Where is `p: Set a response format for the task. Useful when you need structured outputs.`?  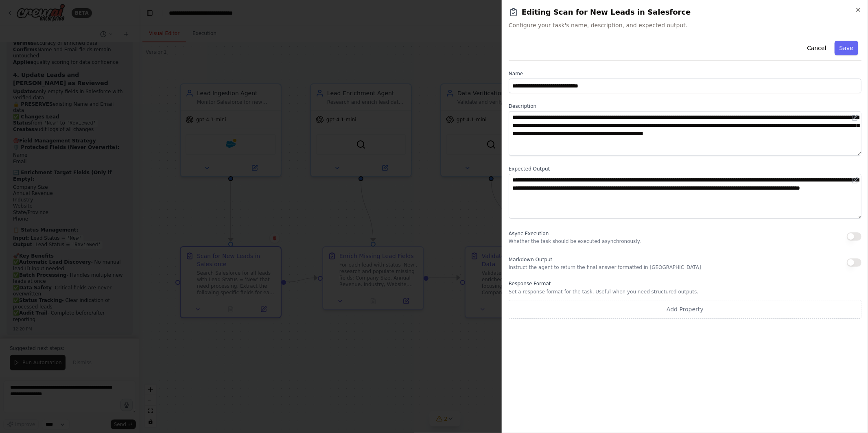 p: Set a response format for the task. Useful when you need structured outputs. is located at coordinates (685, 292).